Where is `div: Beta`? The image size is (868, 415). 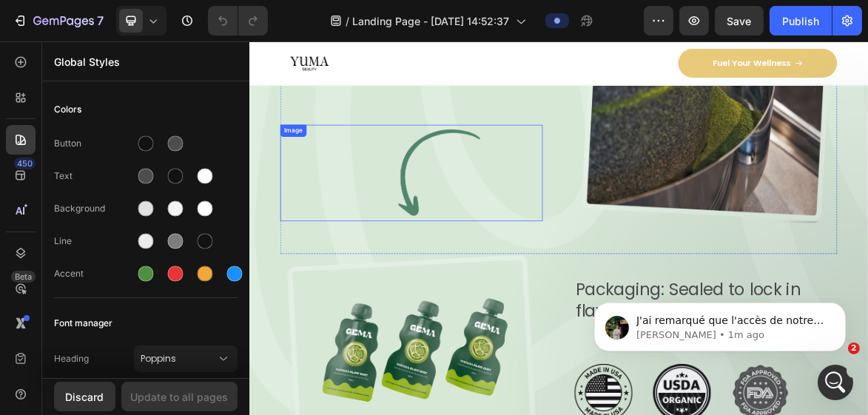 div: Beta is located at coordinates (23, 277).